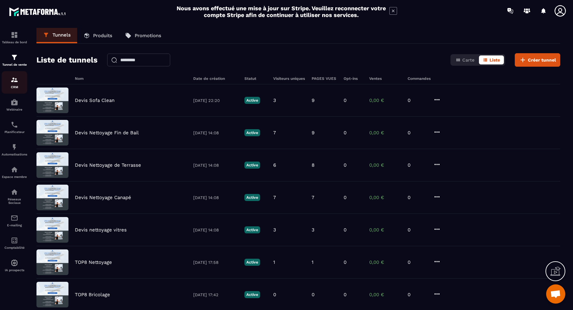  I want to click on p: 6, so click(275, 165).